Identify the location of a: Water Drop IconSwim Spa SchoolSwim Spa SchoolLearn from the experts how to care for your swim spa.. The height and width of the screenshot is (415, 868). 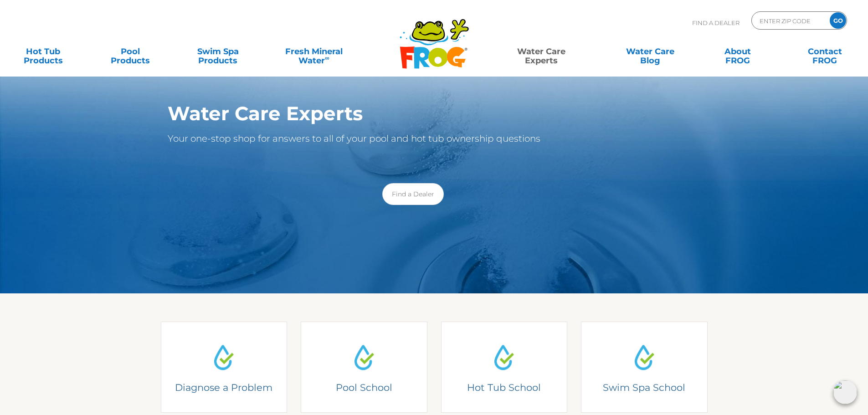
(644, 367).